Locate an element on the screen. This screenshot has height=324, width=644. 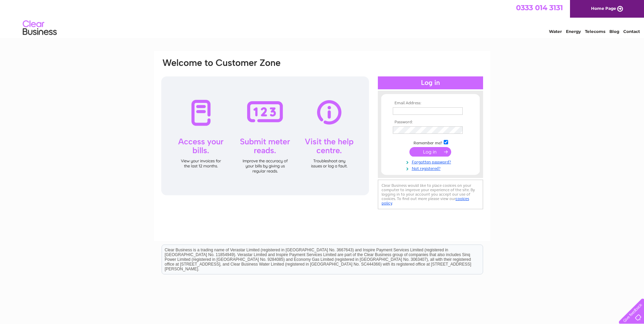
input: Submit is located at coordinates (430, 152).